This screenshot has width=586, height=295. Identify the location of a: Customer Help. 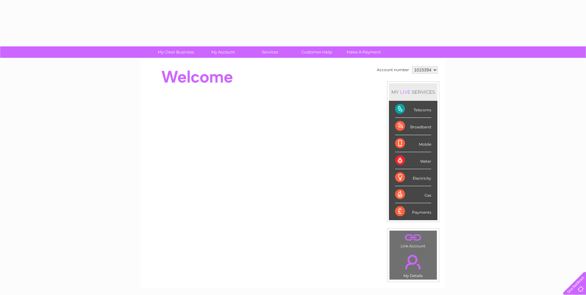
(316, 52).